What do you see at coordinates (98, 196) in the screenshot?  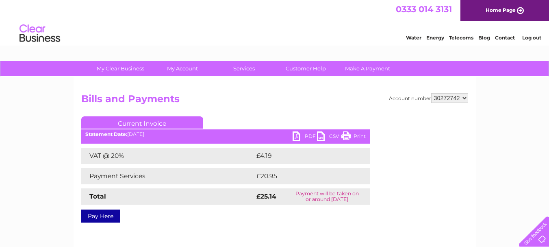 I see `strong: Total` at bounding box center [98, 196].